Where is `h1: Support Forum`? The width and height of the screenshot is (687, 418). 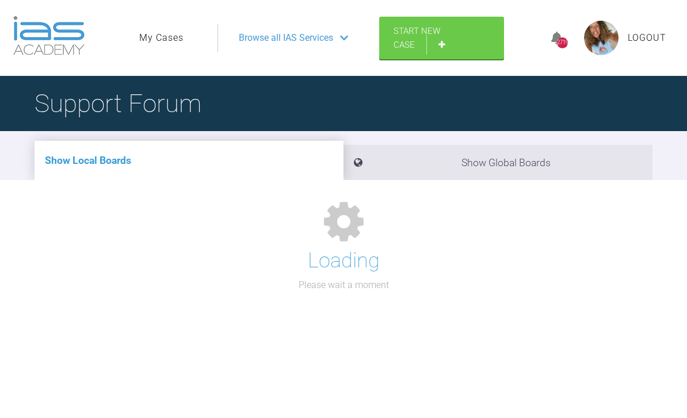
h1: Support Forum is located at coordinates (118, 104).